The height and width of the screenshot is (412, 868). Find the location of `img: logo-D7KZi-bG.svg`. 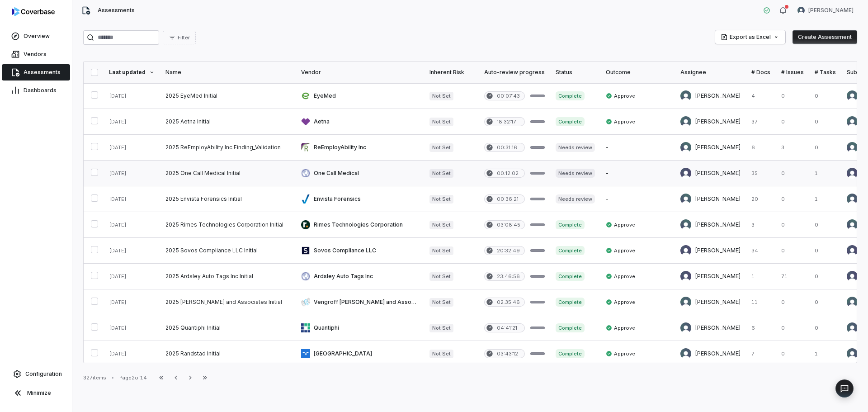

img: logo-D7KZi-bG.svg is located at coordinates (33, 12).